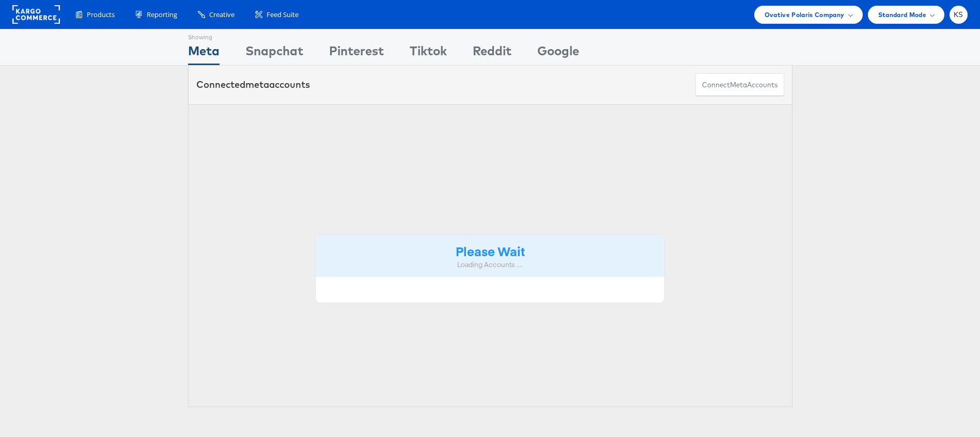 The height and width of the screenshot is (437, 980). Describe the element at coordinates (204, 53) in the screenshot. I see `div: Meta` at that location.